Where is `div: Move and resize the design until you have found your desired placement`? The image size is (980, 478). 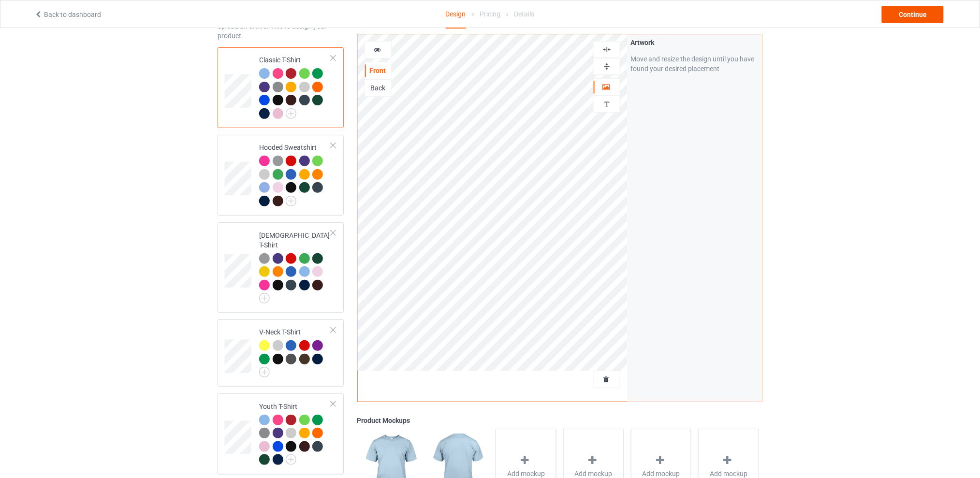
div: Move and resize the design until you have found your desired placement is located at coordinates (694, 64).